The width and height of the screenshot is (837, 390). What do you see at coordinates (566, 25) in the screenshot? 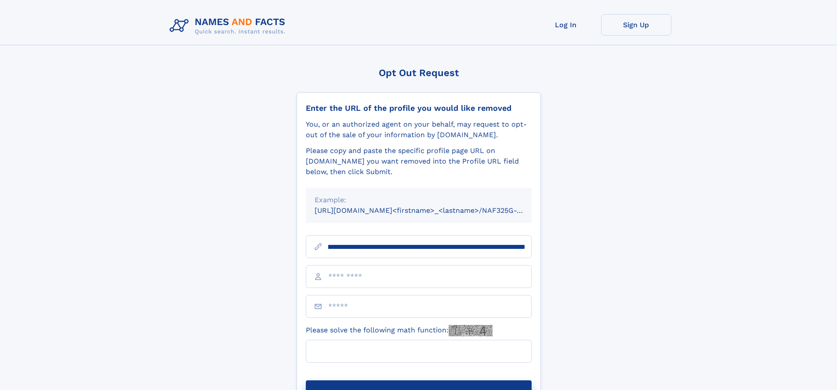
I see `a: Log In` at bounding box center [566, 25].